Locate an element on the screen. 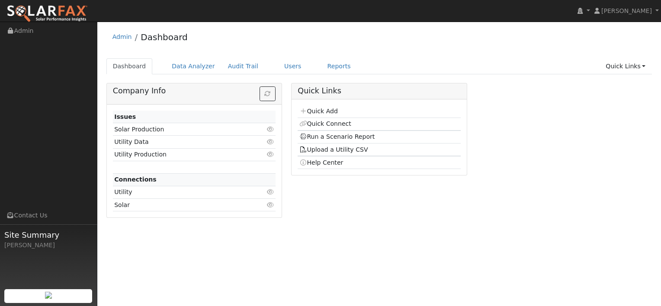  a: Help Center is located at coordinates (321, 163).